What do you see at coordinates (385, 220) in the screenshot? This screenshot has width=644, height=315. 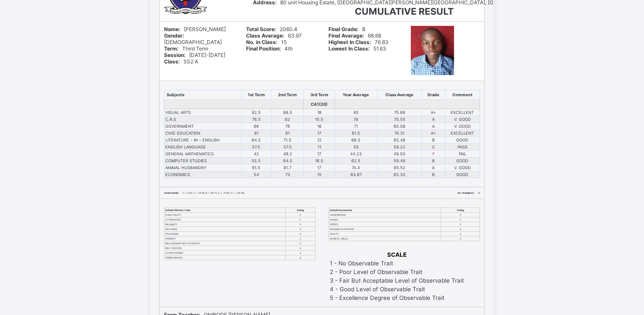 I see `td: GAMES` at bounding box center [385, 220].